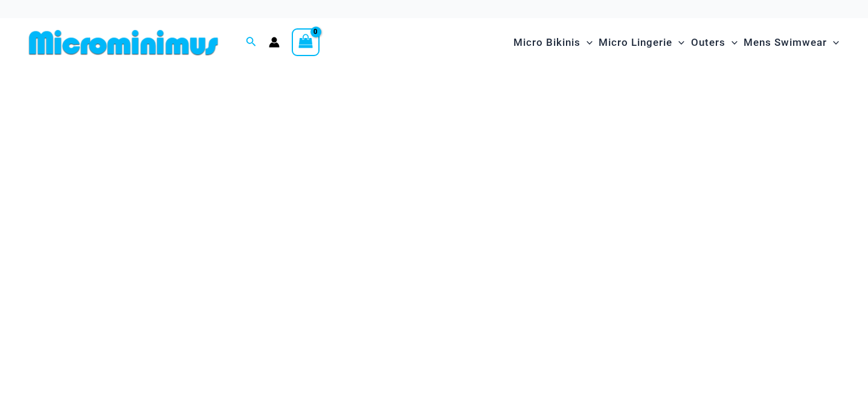 The image size is (868, 403). What do you see at coordinates (553, 42) in the screenshot?
I see `a: Micro BikinisMenu ToggleMenu Toggle` at bounding box center [553, 42].